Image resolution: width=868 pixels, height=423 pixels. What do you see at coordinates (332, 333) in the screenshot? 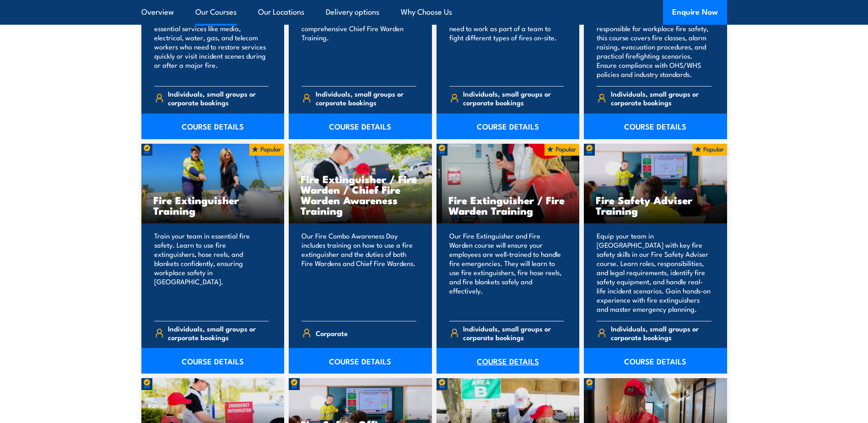
I see `span: Corporate` at bounding box center [332, 333].